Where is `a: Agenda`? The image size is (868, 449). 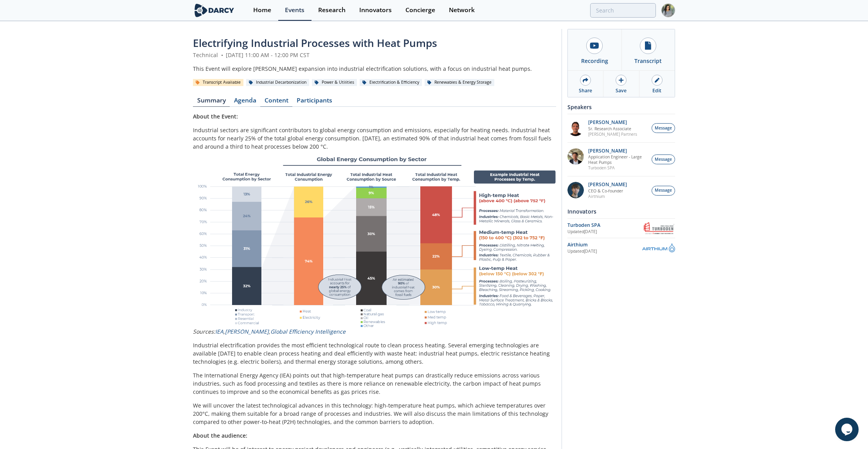 a: Agenda is located at coordinates (245, 102).